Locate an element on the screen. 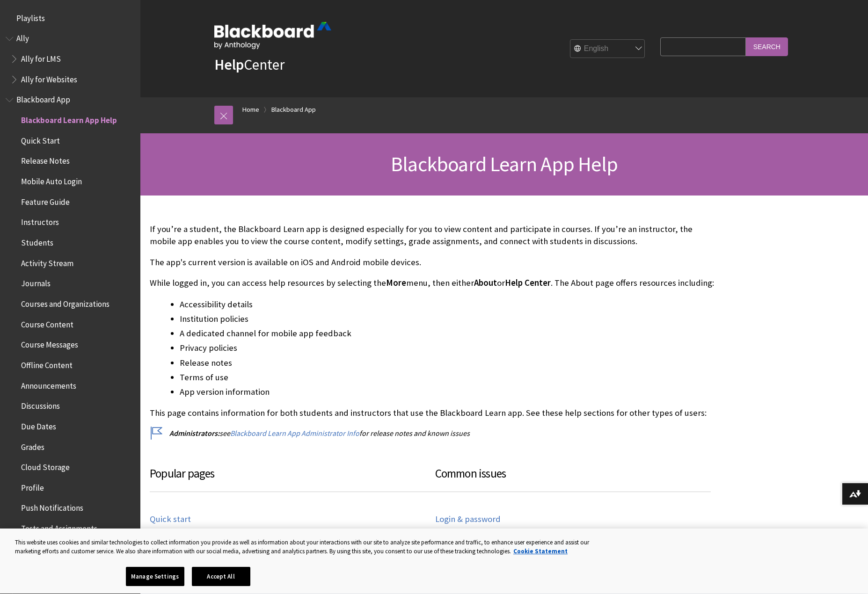 This screenshot has height=594, width=868. li: Terms of use is located at coordinates (450, 378).